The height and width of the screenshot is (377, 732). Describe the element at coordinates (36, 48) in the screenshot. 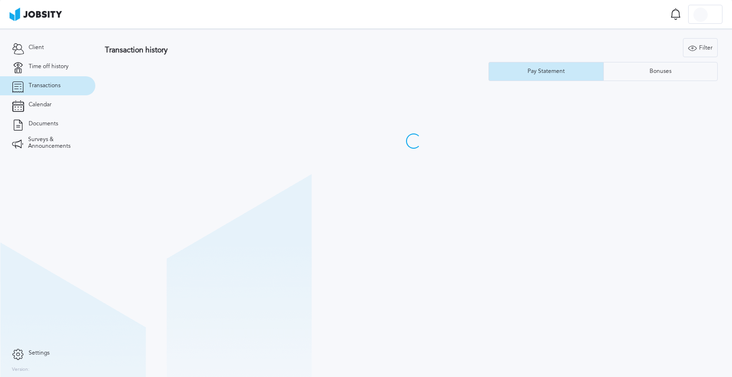

I see `span: Client` at that location.